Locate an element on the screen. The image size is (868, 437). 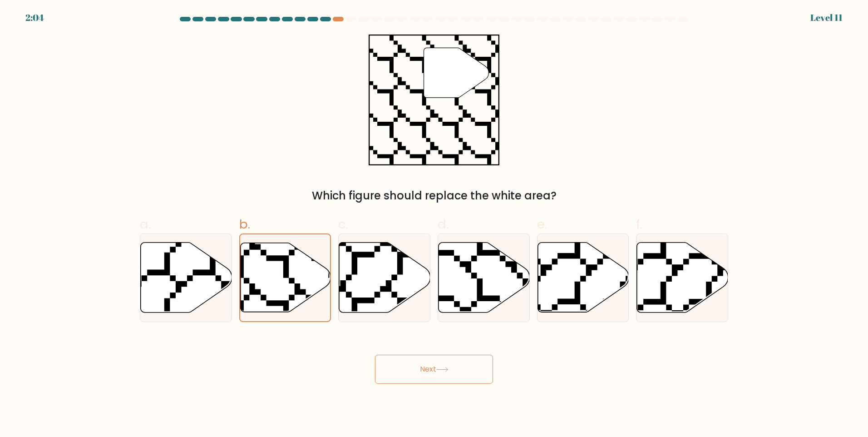
span: a. is located at coordinates (145, 224).